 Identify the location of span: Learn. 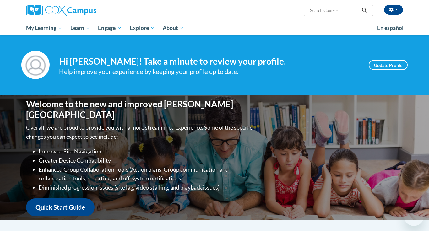
(80, 28).